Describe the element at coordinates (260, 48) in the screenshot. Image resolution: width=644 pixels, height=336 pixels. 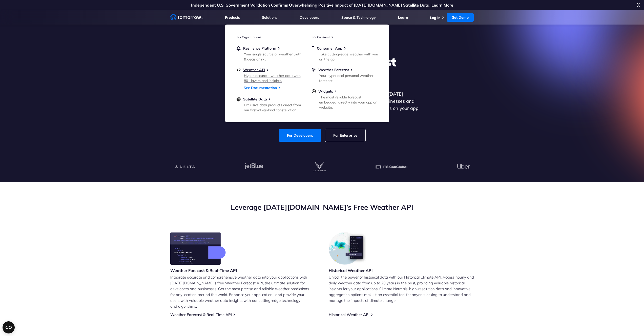
I see `span: Resilience Platform` at that location.